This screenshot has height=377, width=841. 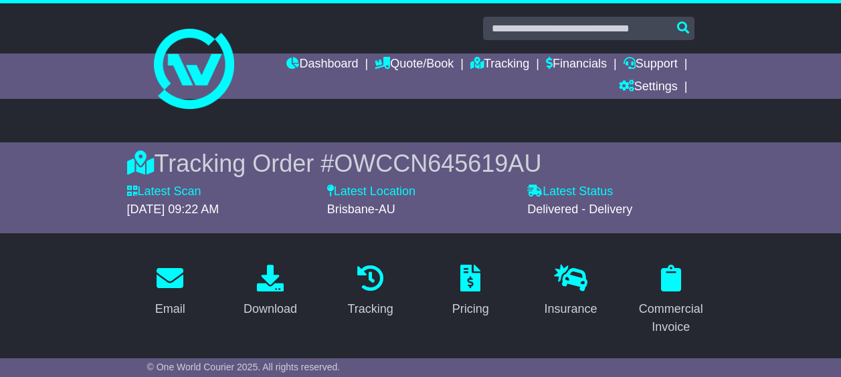 I want to click on div: Insurance, so click(x=570, y=309).